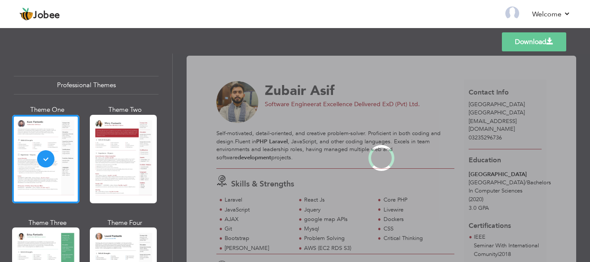 The image size is (590, 262). What do you see at coordinates (86, 85) in the screenshot?
I see `div: Professional Themes` at bounding box center [86, 85].